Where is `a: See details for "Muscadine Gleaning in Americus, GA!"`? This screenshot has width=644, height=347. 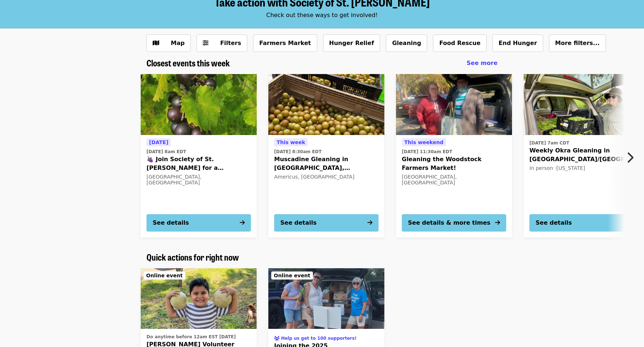 a: See details for "Muscadine Gleaning in Americus, GA!" is located at coordinates (327, 155).